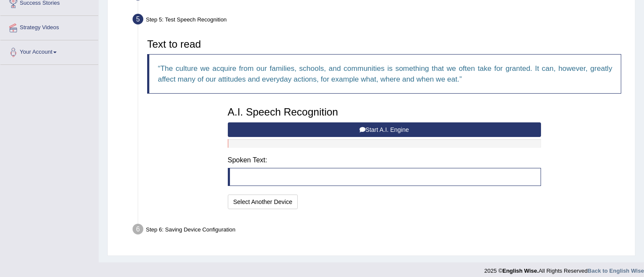 The width and height of the screenshot is (644, 277). I want to click on strong: English Wise., so click(520, 271).